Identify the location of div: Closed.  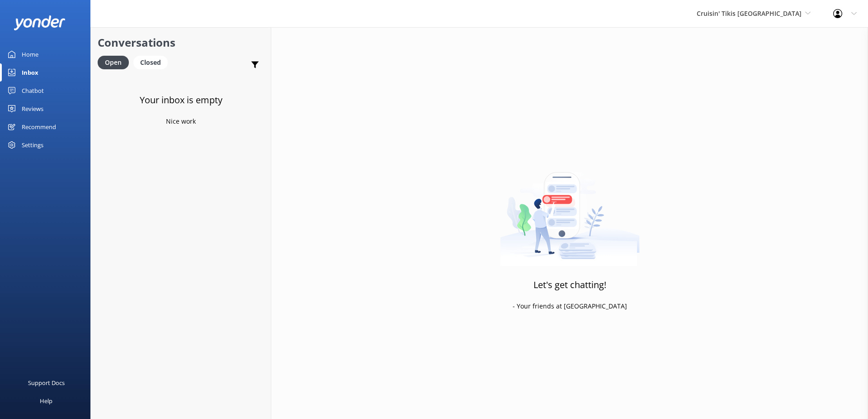
(150, 62).